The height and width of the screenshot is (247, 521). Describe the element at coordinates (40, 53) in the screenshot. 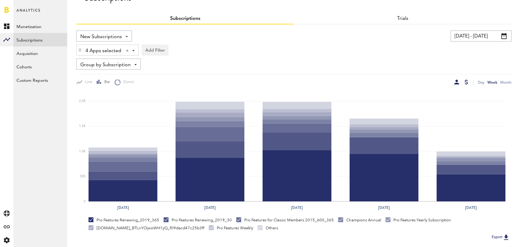

I see `a: Acquisition` at that location.